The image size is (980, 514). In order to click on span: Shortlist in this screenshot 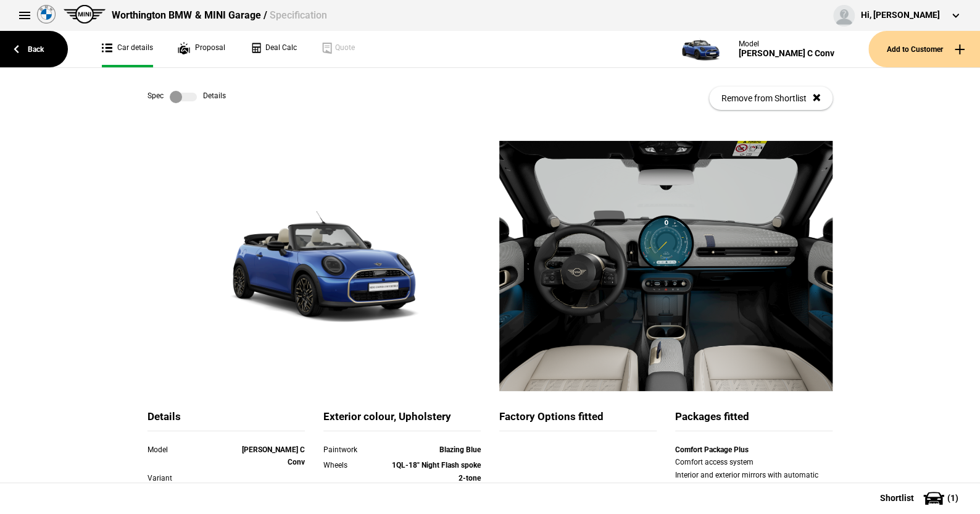, I will do `click(897, 498)`.